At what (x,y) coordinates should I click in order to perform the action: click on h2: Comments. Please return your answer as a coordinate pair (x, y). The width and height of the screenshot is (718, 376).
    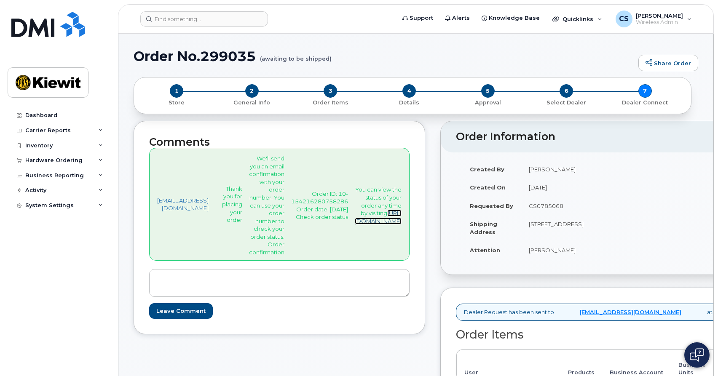
    Looking at the image, I should click on (279, 142).